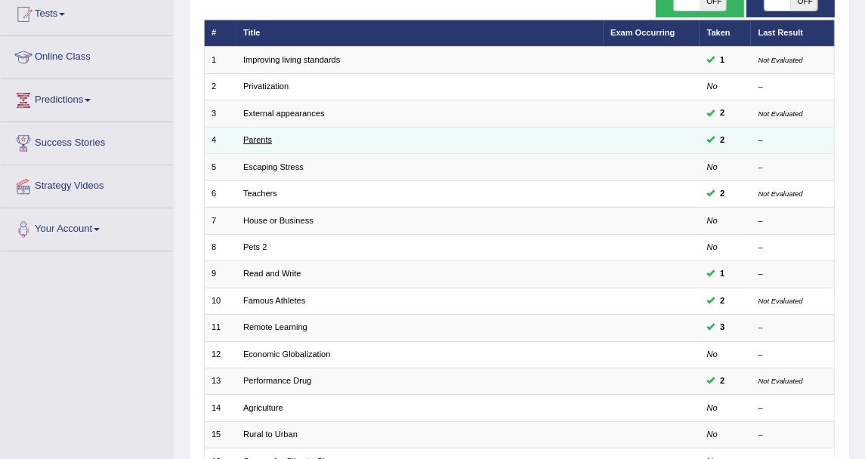 This screenshot has width=865, height=459. What do you see at coordinates (258, 140) in the screenshot?
I see `a: Parents` at bounding box center [258, 140].